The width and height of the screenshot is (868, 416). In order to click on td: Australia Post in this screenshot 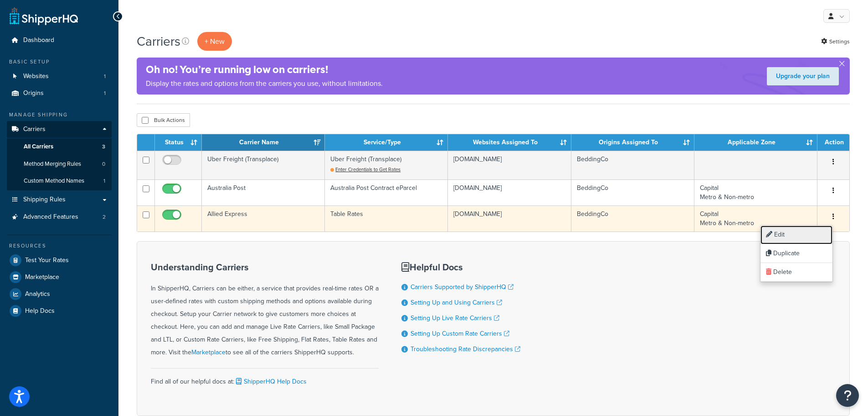, I will do `click(263, 192)`.